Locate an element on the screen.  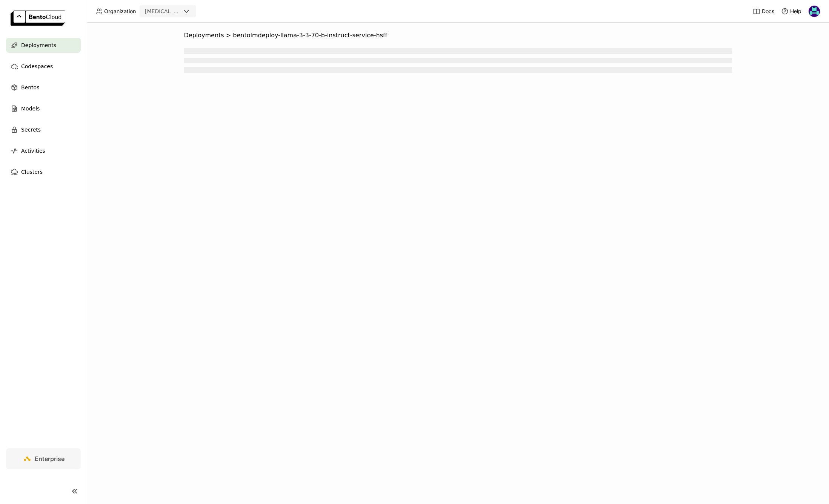
div: Help is located at coordinates (791, 12).